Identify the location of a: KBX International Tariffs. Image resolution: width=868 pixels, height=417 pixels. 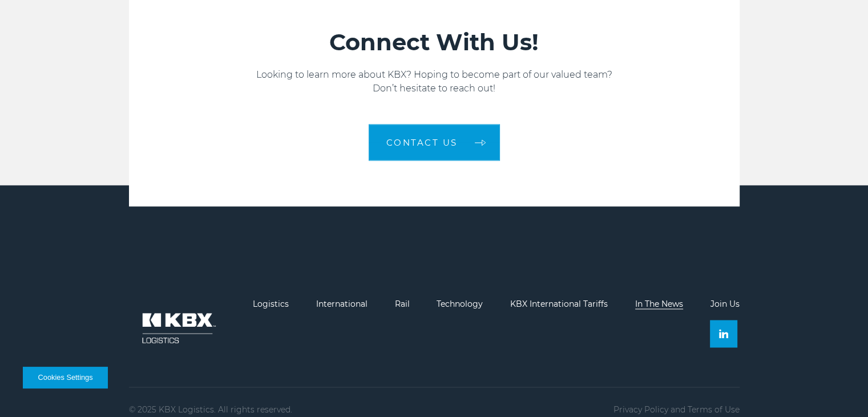
(559, 304).